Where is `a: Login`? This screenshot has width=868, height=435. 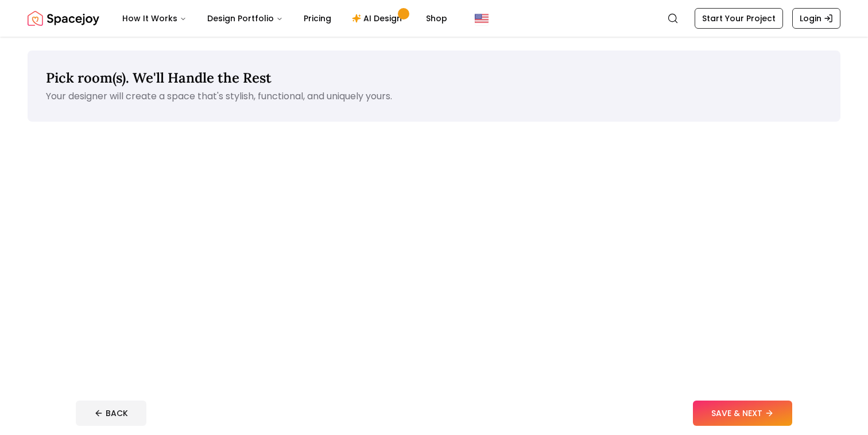 a: Login is located at coordinates (816, 19).